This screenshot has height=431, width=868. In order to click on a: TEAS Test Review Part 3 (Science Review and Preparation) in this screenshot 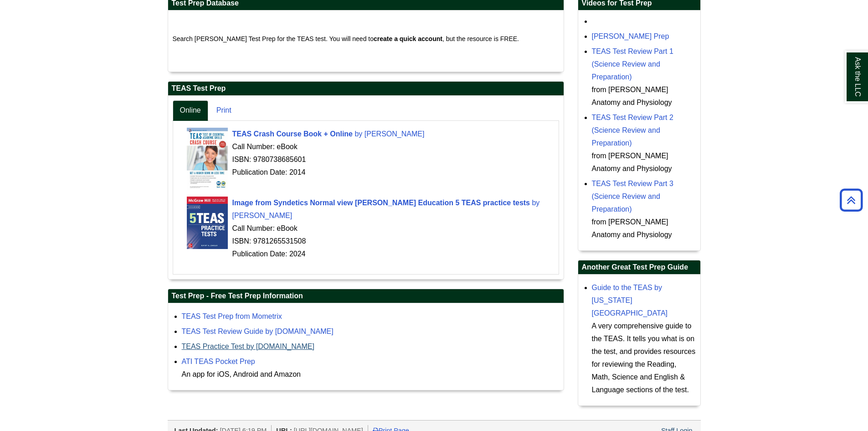, I will do `click(633, 196)`.